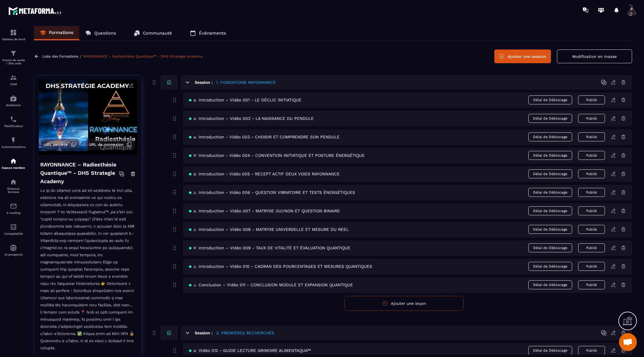  I want to click on a: automationsautomationsEspace membre, so click(13, 163).